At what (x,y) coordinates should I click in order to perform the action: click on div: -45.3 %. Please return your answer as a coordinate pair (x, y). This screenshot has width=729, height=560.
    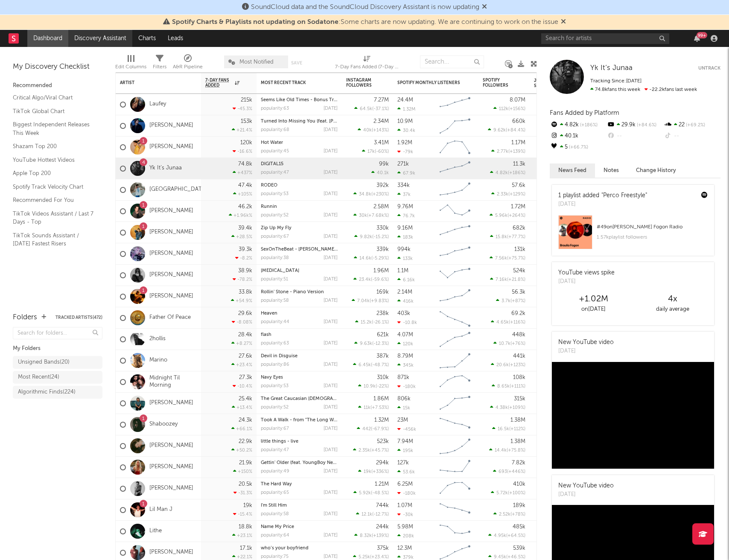
    Looking at the image, I should click on (242, 109).